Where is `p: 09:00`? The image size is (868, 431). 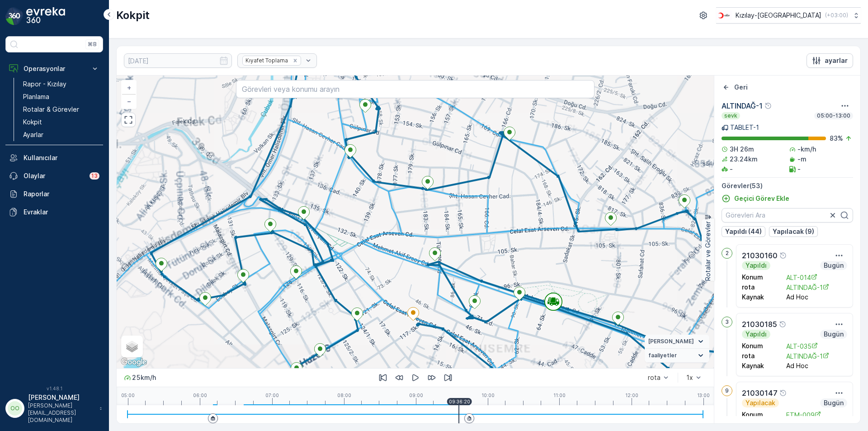
p: 09:00 is located at coordinates (416, 395).